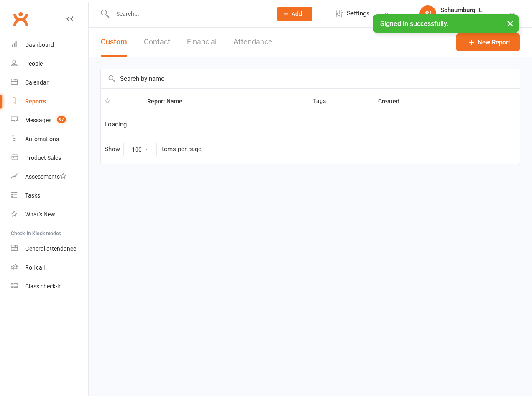 This screenshot has width=532, height=396. Describe the element at coordinates (62, 119) in the screenshot. I see `span: 97` at that location.